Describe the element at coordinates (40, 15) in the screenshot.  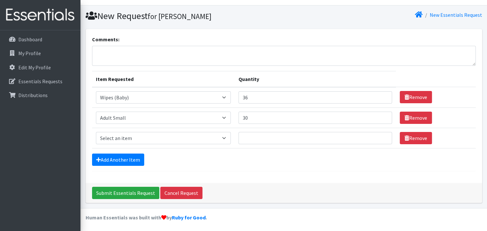
I see `img: HumanEssentials` at that location.